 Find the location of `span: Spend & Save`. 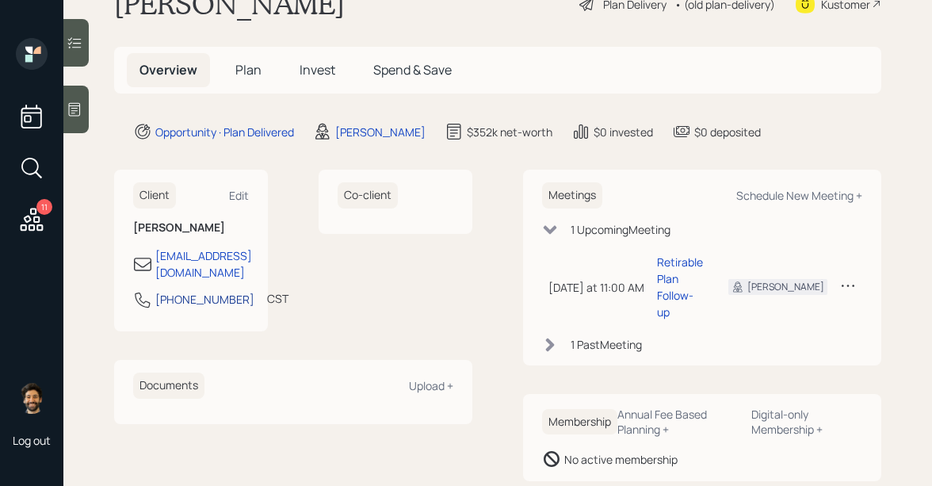

span: Spend & Save is located at coordinates (412, 70).